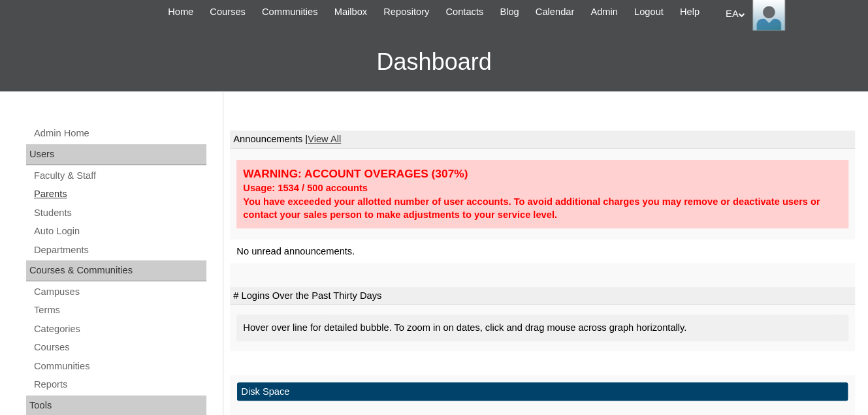 This screenshot has width=868, height=415. What do you see at coordinates (509, 12) in the screenshot?
I see `span: Blog` at bounding box center [509, 12].